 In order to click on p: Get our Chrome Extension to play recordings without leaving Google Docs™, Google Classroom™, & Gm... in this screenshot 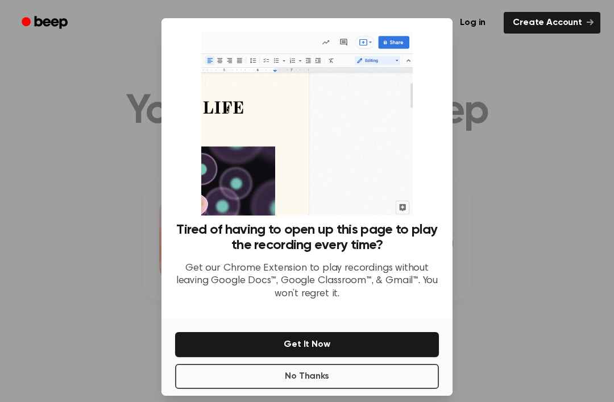, I will do `click(307, 282)`.